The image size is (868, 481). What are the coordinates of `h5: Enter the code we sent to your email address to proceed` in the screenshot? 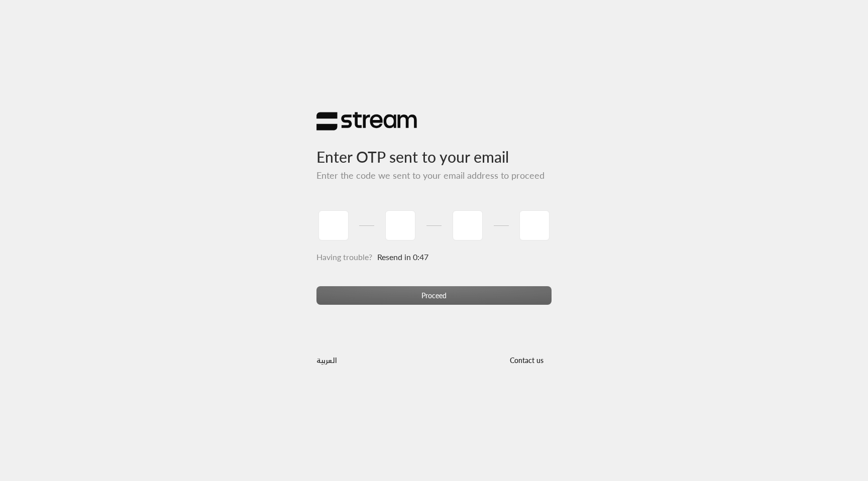 It's located at (434, 176).